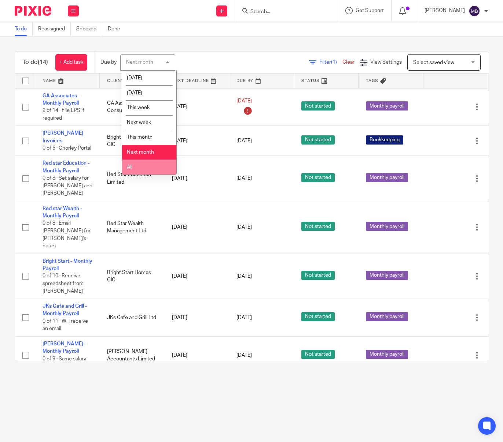  What do you see at coordinates (132, 107) in the screenshot?
I see `td: GA Associates Consulting Ltd` at bounding box center [132, 107].